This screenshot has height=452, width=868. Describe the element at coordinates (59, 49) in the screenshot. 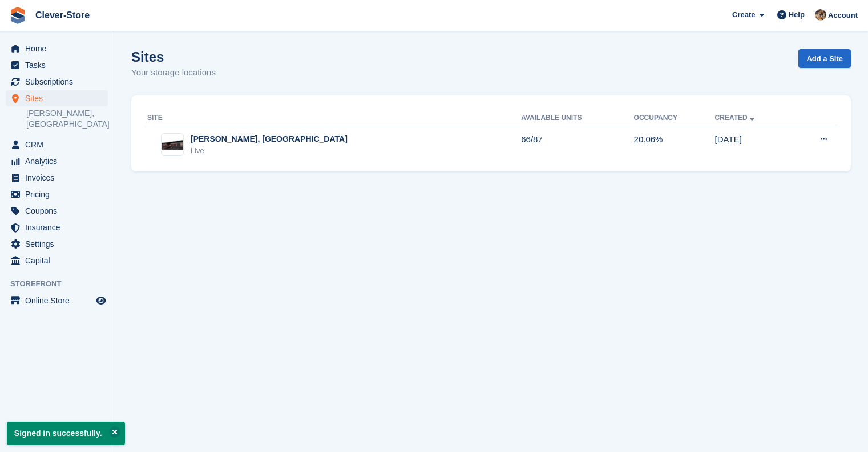

I see `span: Home` at that location.